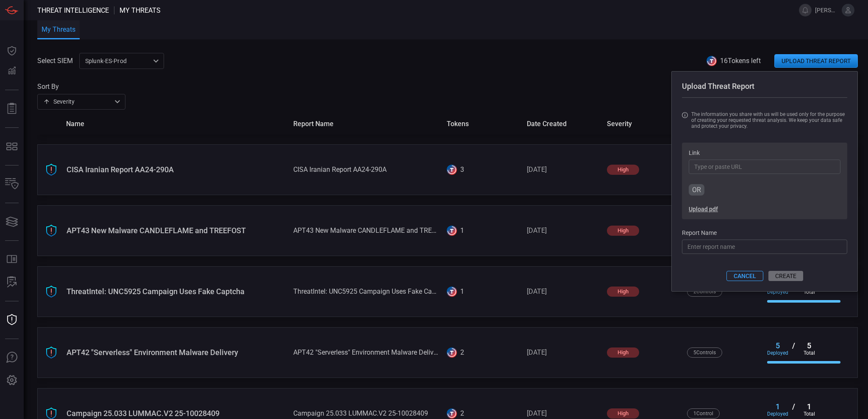 This screenshot has width=868, height=419. What do you see at coordinates (12, 320) in the screenshot?
I see `button: Threat Intelligence` at bounding box center [12, 320].